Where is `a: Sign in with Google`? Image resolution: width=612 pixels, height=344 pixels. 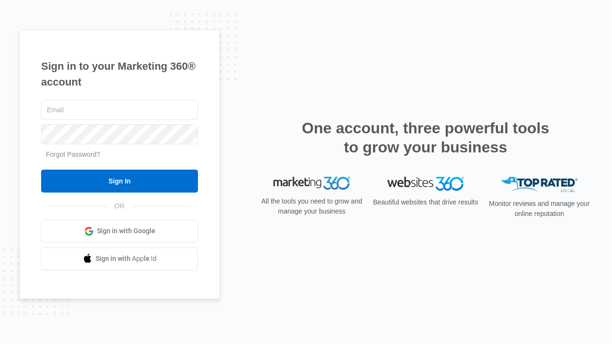
a: Sign in with Google is located at coordinates (120, 232).